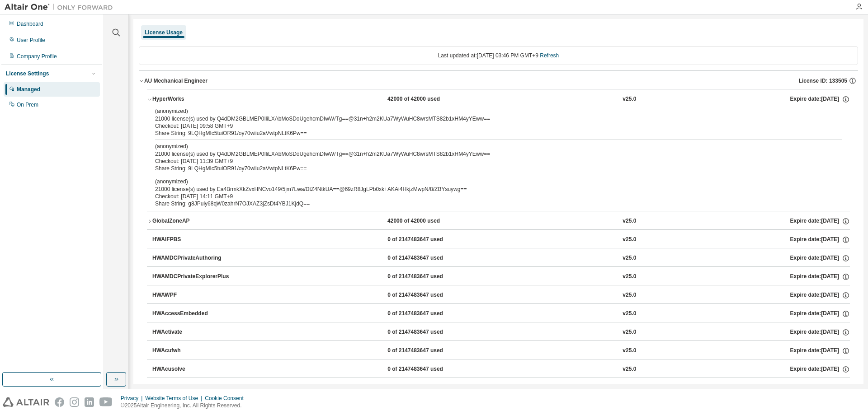  What do you see at coordinates (74, 402) in the screenshot?
I see `img: instagram.svg` at bounding box center [74, 402].